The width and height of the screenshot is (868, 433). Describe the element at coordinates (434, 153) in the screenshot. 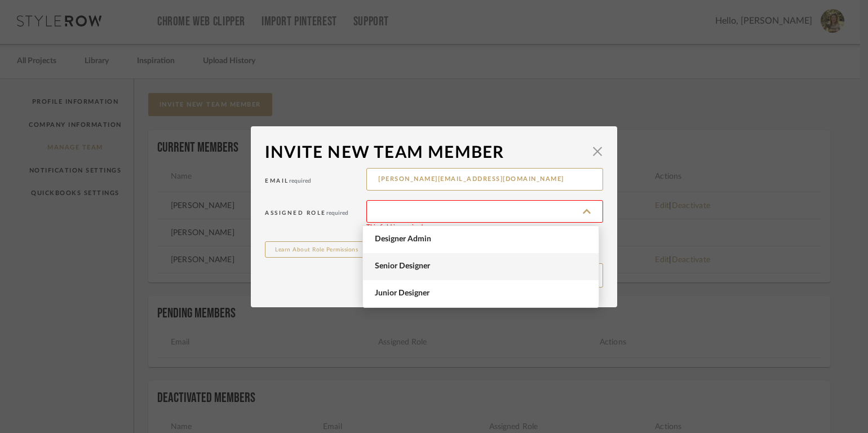

I see `dialog-header: Invite new team member` at that location.